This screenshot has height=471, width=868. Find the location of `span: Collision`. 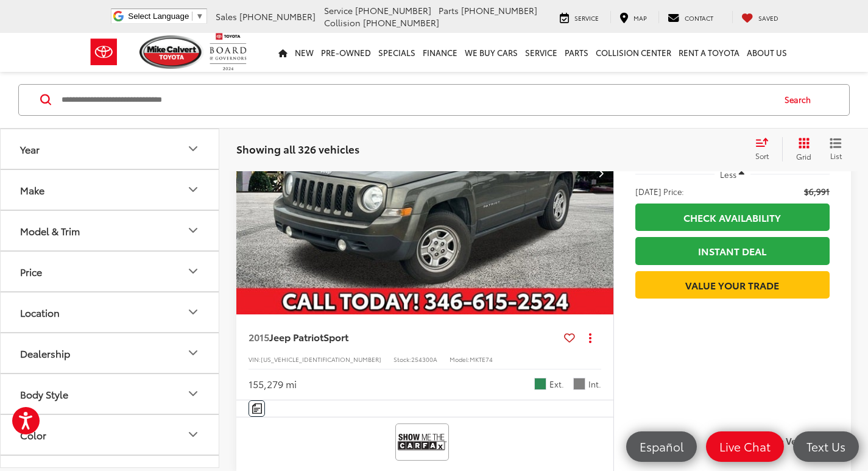

span: Collision is located at coordinates (342, 23).